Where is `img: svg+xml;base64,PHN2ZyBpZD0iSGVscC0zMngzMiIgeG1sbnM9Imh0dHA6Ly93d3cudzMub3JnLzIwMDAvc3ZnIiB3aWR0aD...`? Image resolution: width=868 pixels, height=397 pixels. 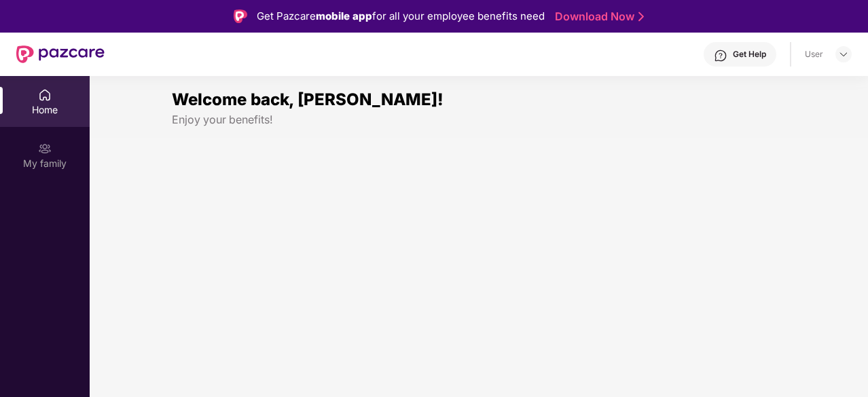
img: svg+xml;base64,PHN2ZyBpZD0iSGVscC0zMngzMiIgeG1sbnM9Imh0dHA6Ly93d3cudzMub3JnLzIwMDAvc3ZnIiB3aWR0aD... is located at coordinates (721, 56).